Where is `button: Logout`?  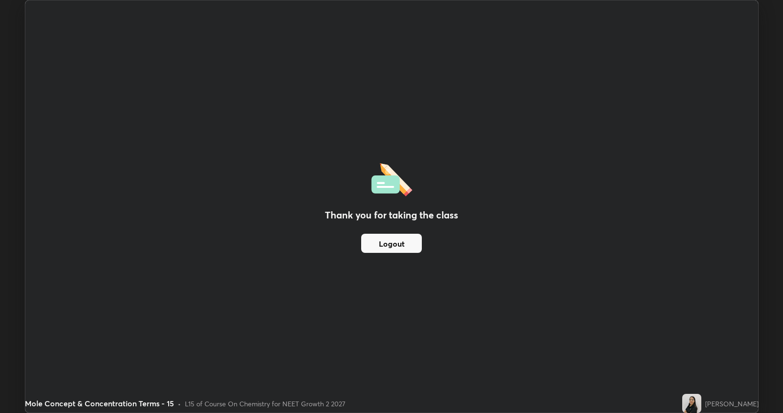 button: Logout is located at coordinates (391, 243).